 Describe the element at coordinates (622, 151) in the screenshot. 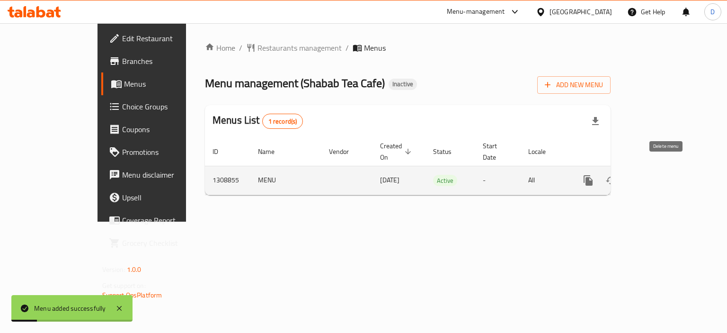

I see `th: Actions` at that location.